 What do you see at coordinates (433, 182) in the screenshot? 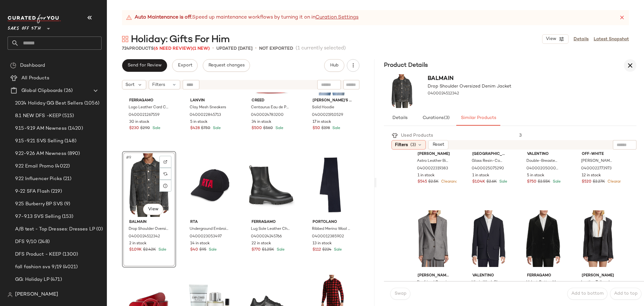
I see `span: $2.5K` at bounding box center [433, 182].